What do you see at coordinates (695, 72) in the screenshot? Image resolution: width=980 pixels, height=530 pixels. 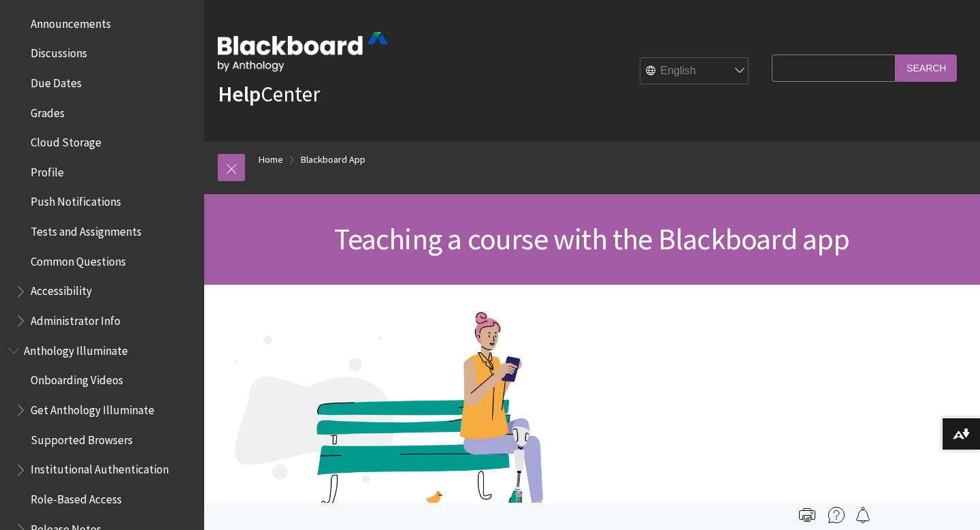 I see `select: Site Language Selector` at bounding box center [695, 72].